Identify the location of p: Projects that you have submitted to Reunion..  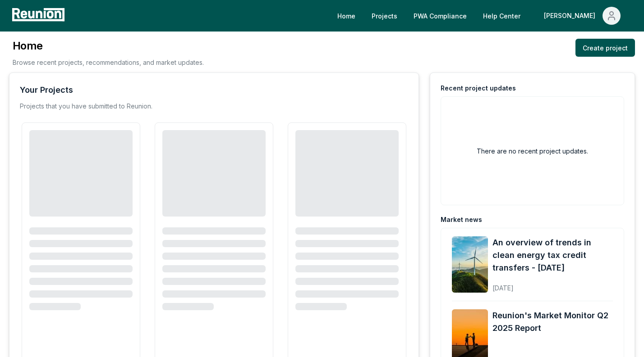
(86, 106).